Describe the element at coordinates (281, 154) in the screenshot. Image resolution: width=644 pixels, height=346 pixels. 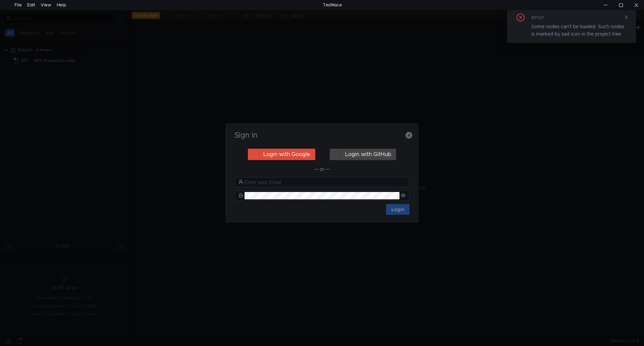
I see `button: Login with Google` at that location.